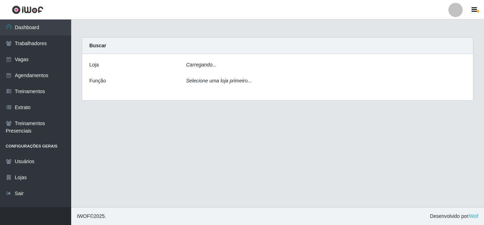 This screenshot has height=225, width=484. Describe the element at coordinates (97, 46) in the screenshot. I see `strong: Buscar` at that location.